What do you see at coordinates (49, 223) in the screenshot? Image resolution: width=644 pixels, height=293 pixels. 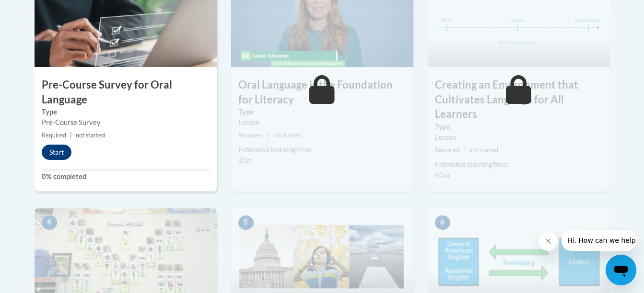 I see `span: 4` at bounding box center [49, 223].